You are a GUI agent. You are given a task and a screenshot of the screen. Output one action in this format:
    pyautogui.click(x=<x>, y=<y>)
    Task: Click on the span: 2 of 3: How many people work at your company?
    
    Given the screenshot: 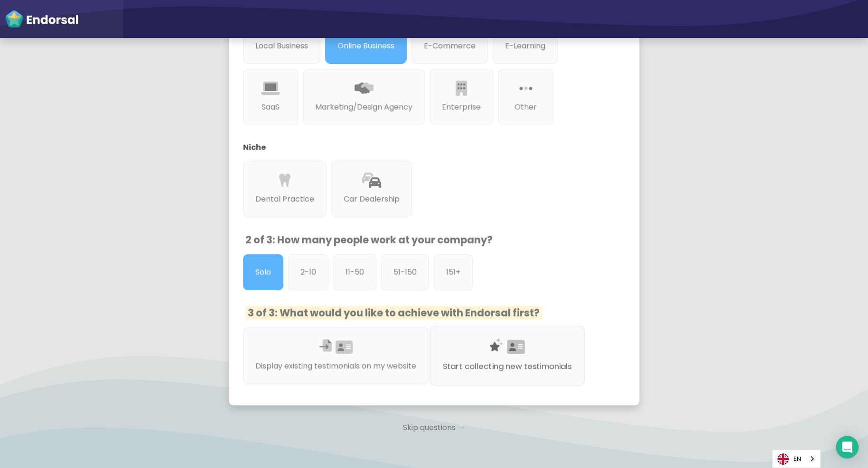 What is the action you would take?
    pyautogui.click(x=369, y=240)
    